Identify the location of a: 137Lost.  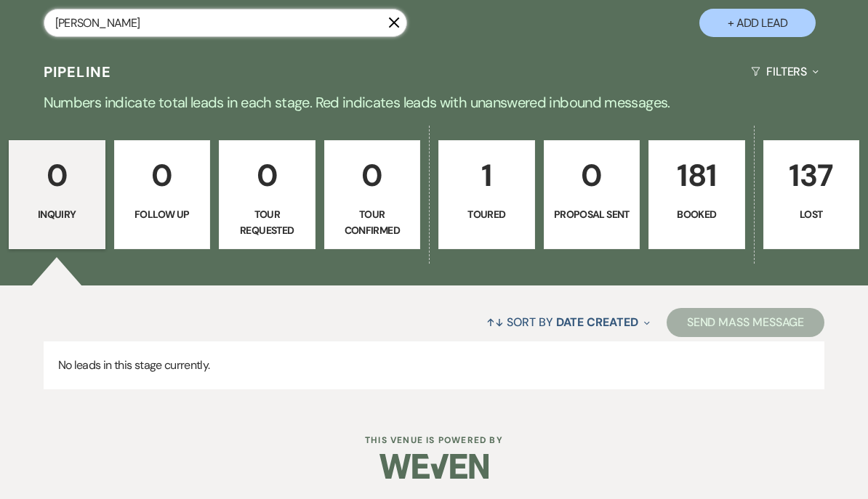
(811, 195).